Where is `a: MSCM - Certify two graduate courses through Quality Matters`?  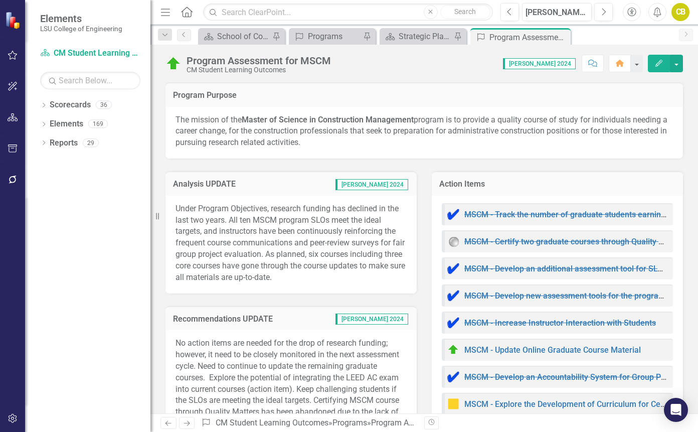 a: MSCM - Certify two graduate courses through Quality Matters is located at coordinates (575, 241).